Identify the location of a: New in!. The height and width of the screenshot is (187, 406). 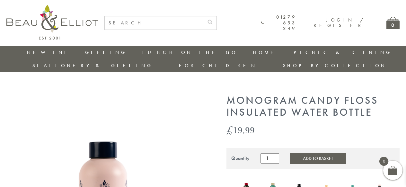
(48, 52).